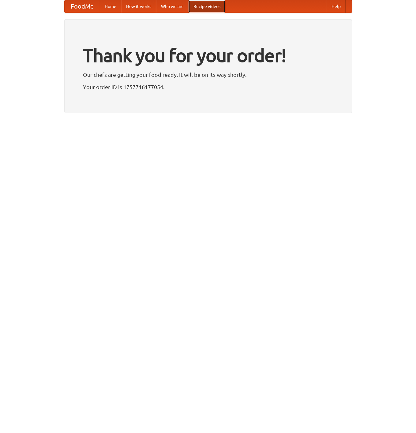  What do you see at coordinates (172, 6) in the screenshot?
I see `a: Who we are` at bounding box center [172, 6].